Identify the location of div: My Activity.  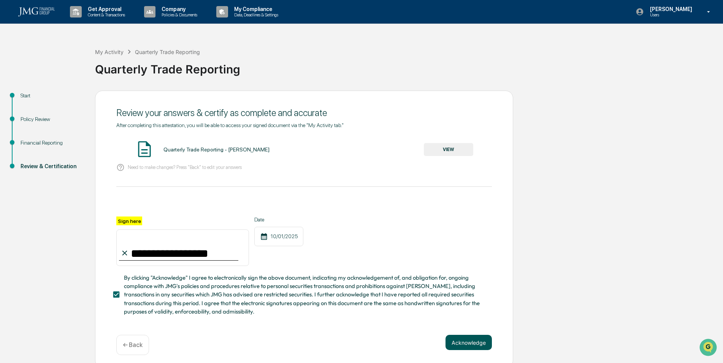
(109, 52).